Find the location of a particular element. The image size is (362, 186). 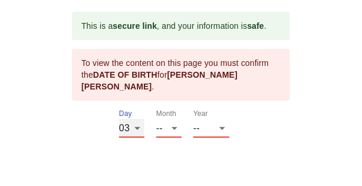

b: safe is located at coordinates (255, 26).